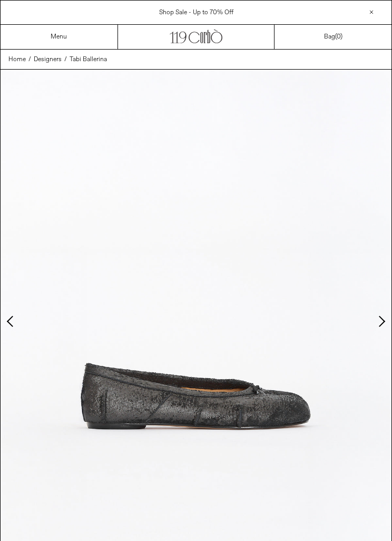 Image resolution: width=392 pixels, height=541 pixels. I want to click on a: Bag(), so click(333, 37).